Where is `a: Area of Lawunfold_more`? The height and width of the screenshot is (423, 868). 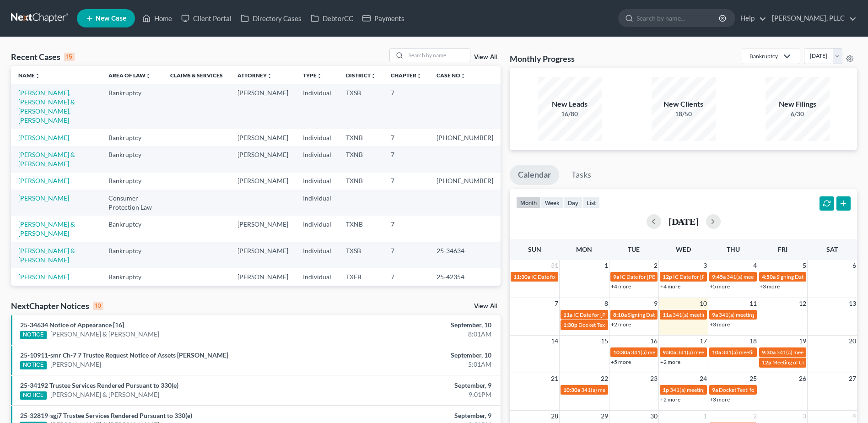 a: Area of Lawunfold_more is located at coordinates (129, 75).